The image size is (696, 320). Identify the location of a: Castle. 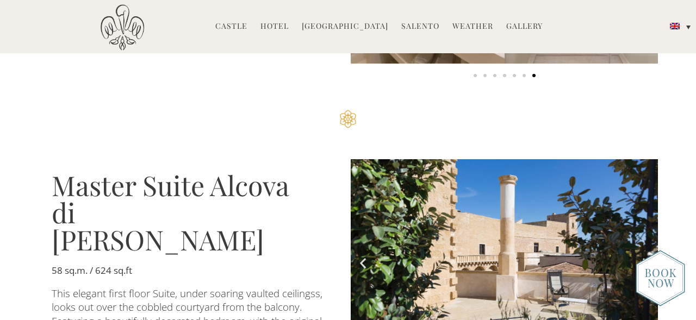
(231, 27).